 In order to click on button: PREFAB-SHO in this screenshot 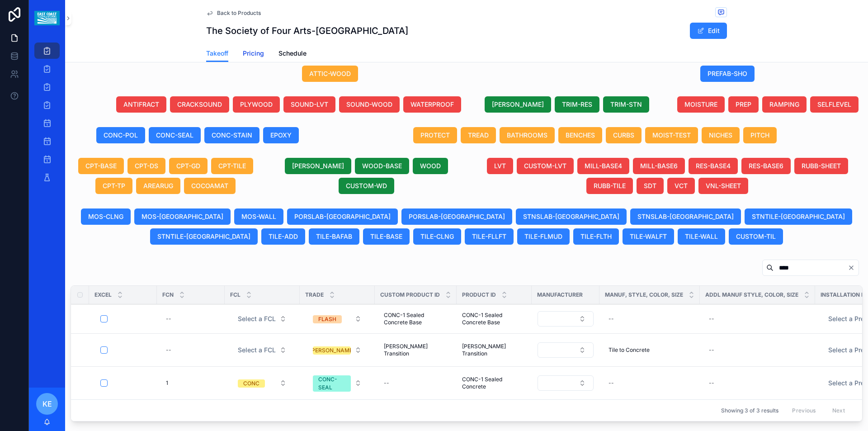, I will do `click(727, 74)`.